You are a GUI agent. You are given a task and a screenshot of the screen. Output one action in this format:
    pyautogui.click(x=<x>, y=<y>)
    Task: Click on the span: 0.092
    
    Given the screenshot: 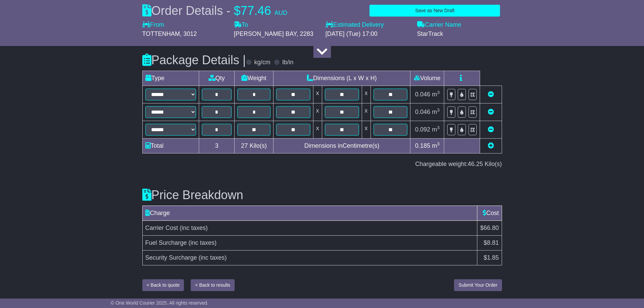 What is the action you would take?
    pyautogui.click(x=423, y=130)
    